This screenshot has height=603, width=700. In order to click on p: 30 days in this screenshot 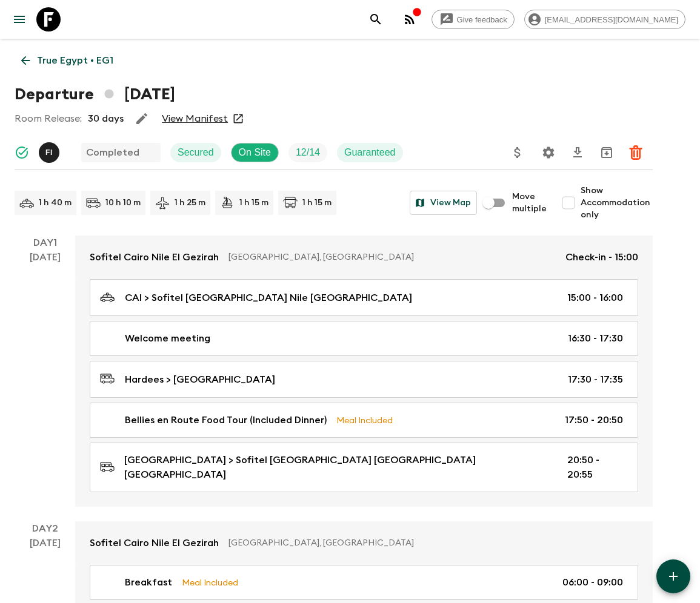, I will do `click(105, 119)`.